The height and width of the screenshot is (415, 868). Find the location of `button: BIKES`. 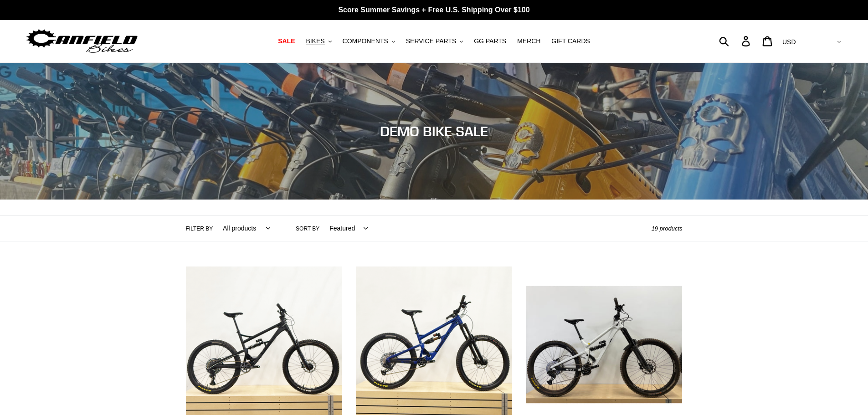

button: BIKES is located at coordinates (319, 41).